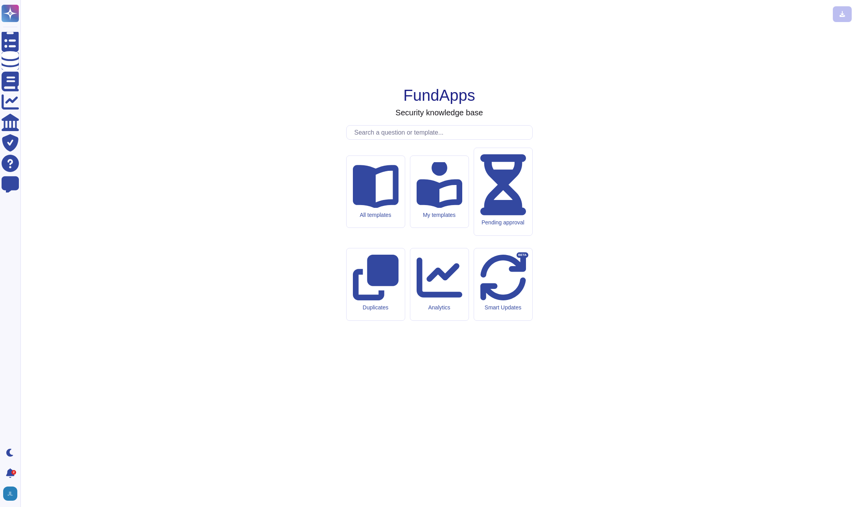  Describe the element at coordinates (503, 222) in the screenshot. I see `div: Pending approval` at that location.